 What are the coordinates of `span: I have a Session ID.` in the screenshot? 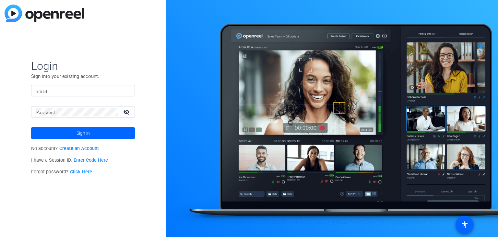 It's located at (69, 160).